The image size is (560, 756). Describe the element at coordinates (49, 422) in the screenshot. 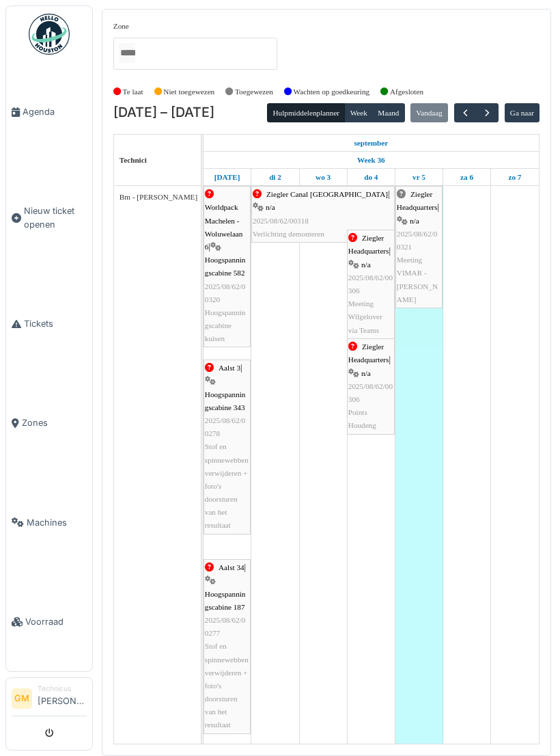

I see `a: Zones` at that location.